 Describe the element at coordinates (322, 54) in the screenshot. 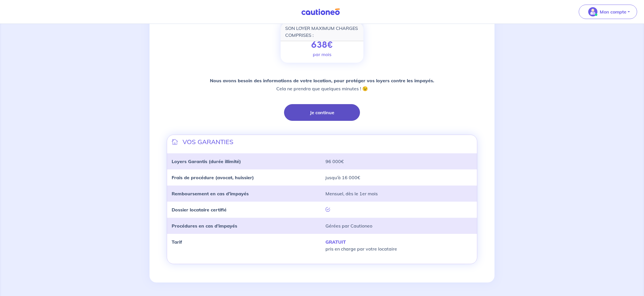

I see `p: par mois` at that location.